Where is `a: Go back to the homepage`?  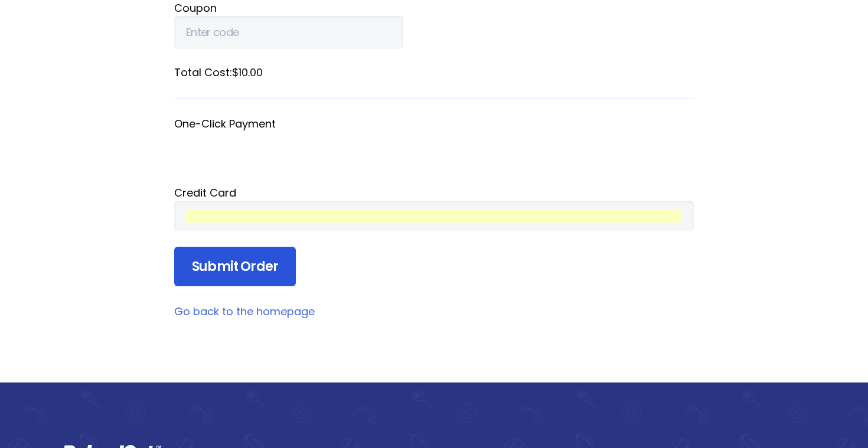
a: Go back to the homepage is located at coordinates (244, 311).